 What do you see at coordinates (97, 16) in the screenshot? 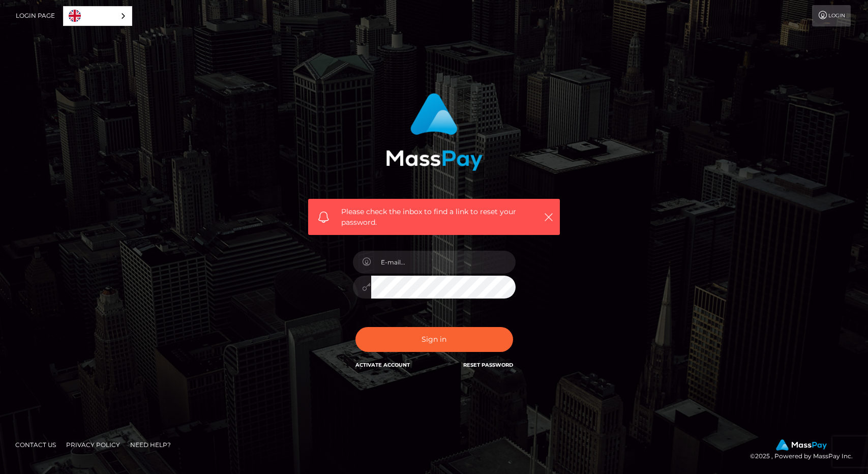
I see `aside: Language selected: English` at bounding box center [97, 16].